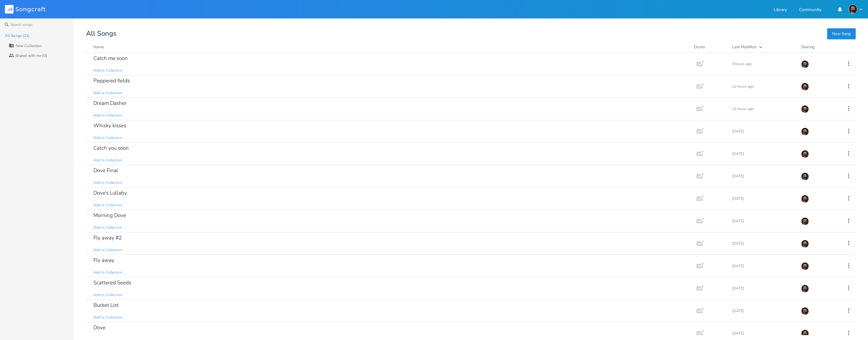  I want to click on div: Fly away, so click(104, 260).